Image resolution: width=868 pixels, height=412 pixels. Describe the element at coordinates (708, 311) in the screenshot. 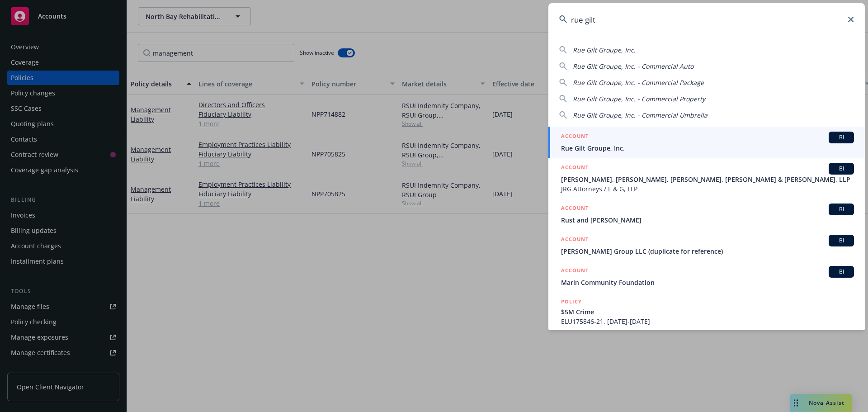

I see `span: $5M Crime` at that location.